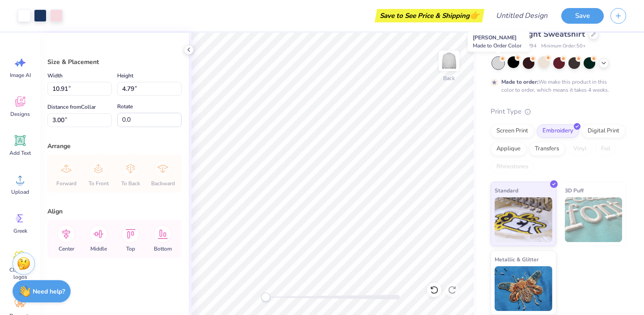 The width and height of the screenshot is (644, 315). Describe the element at coordinates (20, 114) in the screenshot. I see `span: Designs` at that location.